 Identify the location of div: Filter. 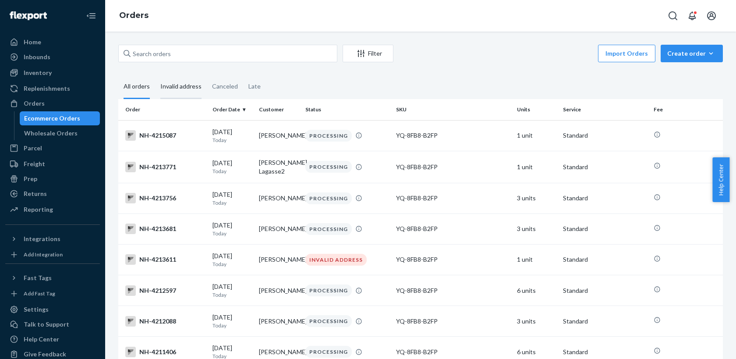
(368, 53).